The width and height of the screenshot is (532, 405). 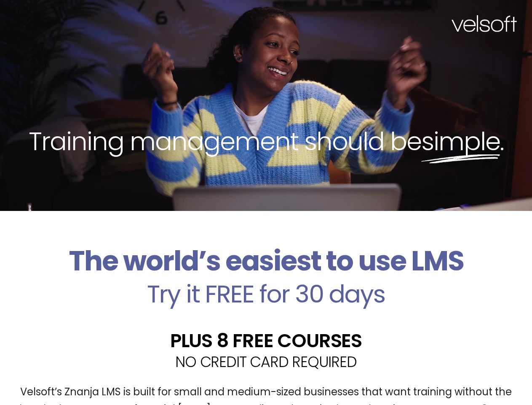 What do you see at coordinates (266, 261) in the screenshot?
I see `h2: The world’s easiest to use LMS` at bounding box center [266, 261].